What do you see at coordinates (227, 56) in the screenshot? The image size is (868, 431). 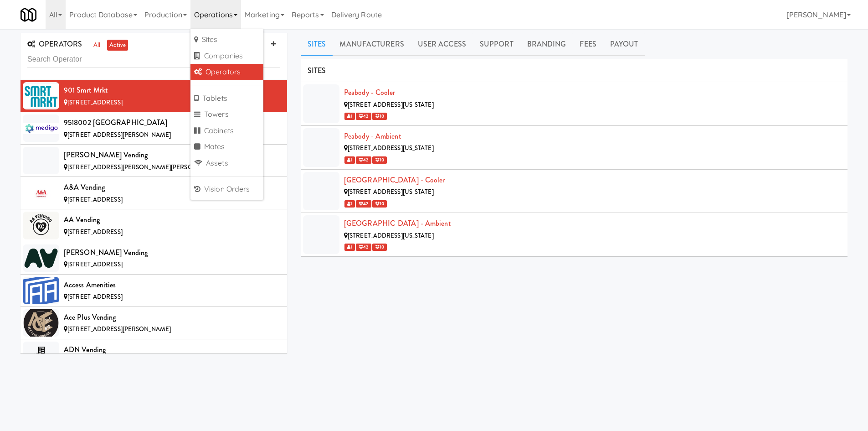 I see `a: Companies` at bounding box center [227, 56].